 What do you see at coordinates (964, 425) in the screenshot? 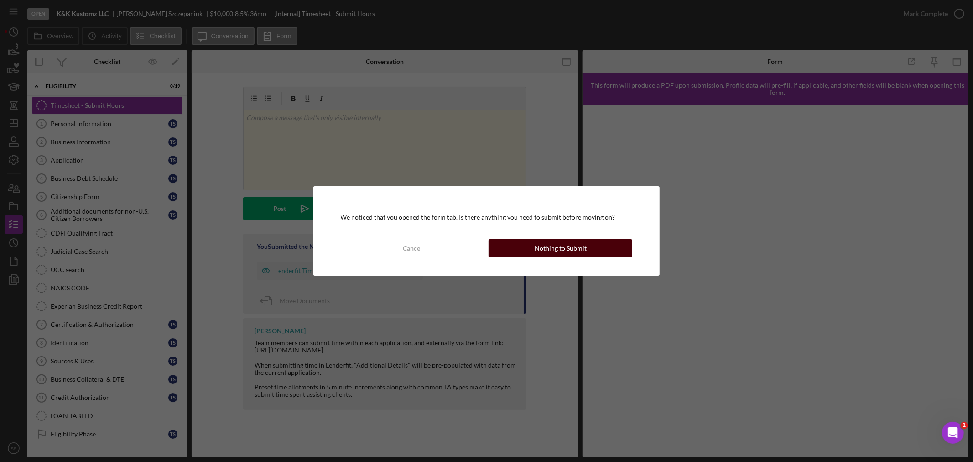
I see `span: 1` at bounding box center [964, 425].